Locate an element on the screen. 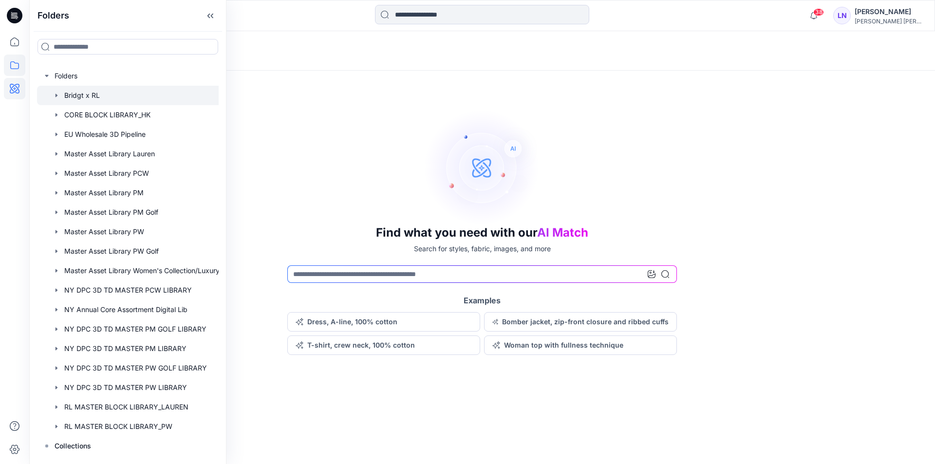 This screenshot has width=935, height=464. span: AI Match is located at coordinates (562, 232).